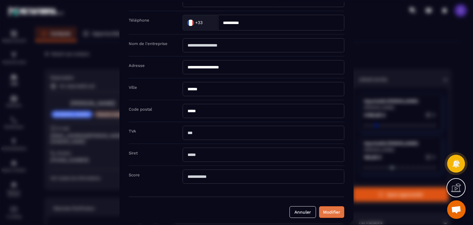 The image size is (473, 225). What do you see at coordinates (140, 109) in the screenshot?
I see `label: Code postal` at bounding box center [140, 109].